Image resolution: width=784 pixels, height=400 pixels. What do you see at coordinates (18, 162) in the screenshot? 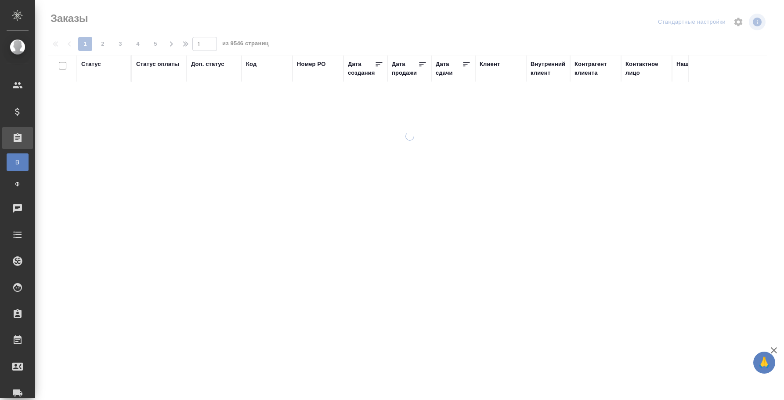
I see `span: В` at bounding box center [18, 162].